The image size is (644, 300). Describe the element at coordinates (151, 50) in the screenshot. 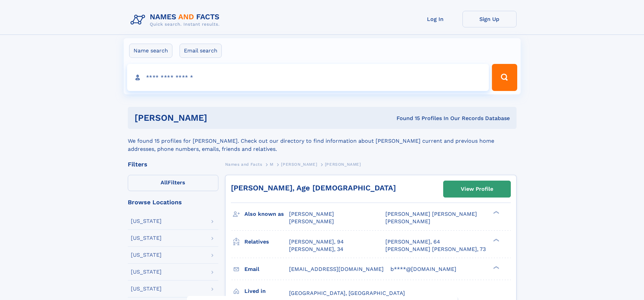

I see `label: Name search` at that location.